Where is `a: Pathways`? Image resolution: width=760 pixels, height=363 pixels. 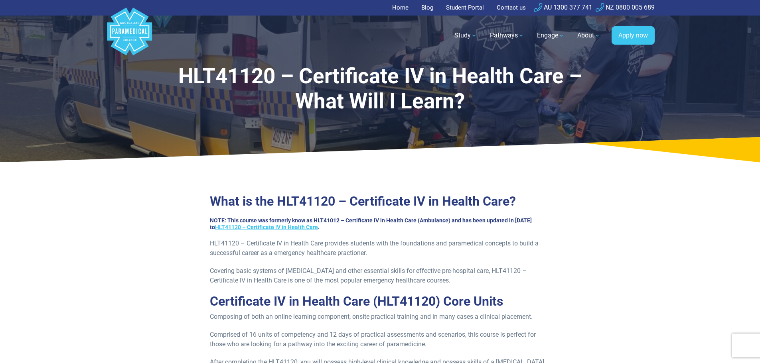 a: Pathways is located at coordinates (507, 35).